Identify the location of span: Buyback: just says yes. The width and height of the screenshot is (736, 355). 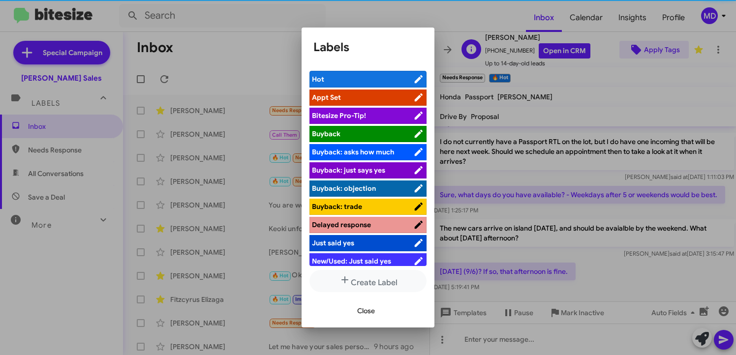
(348, 170).